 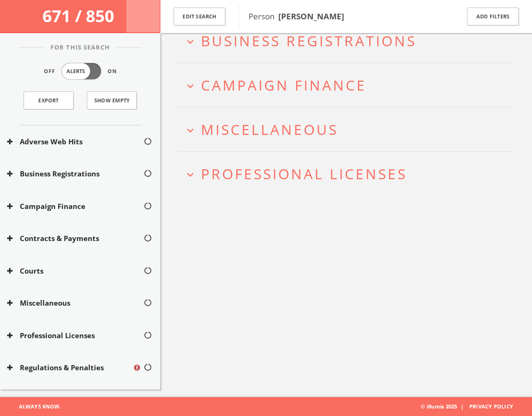 I want to click on button: Regulations & Penalties, so click(x=70, y=367).